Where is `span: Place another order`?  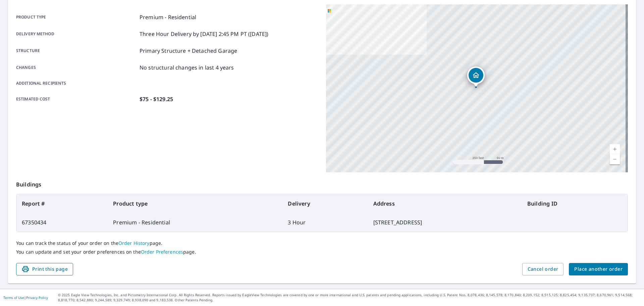 span: Place another order is located at coordinates (598, 269).